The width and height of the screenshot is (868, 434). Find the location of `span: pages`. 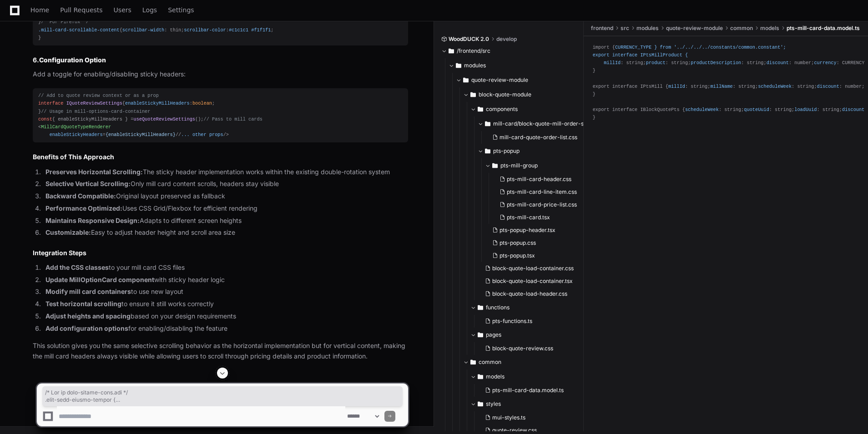

span: pages is located at coordinates (494, 335).